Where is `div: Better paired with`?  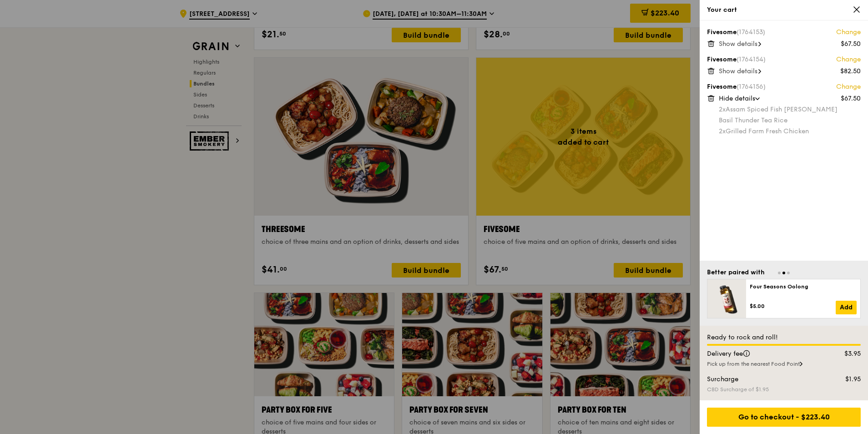 div: Better paired with is located at coordinates (735, 273).